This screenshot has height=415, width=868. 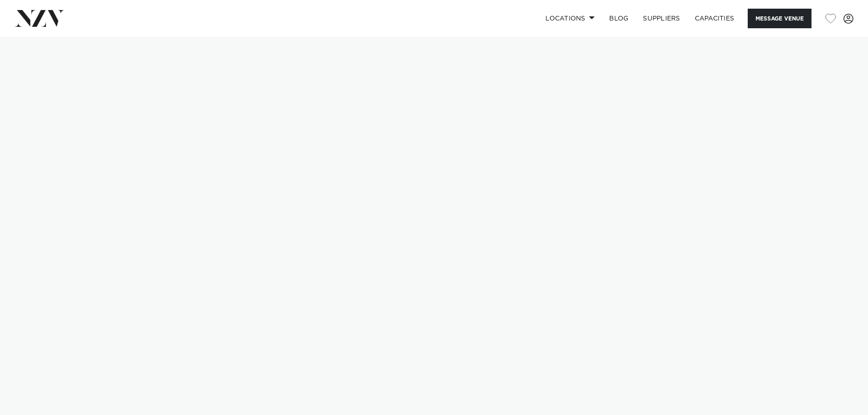 I want to click on a: Capacities, so click(x=715, y=18).